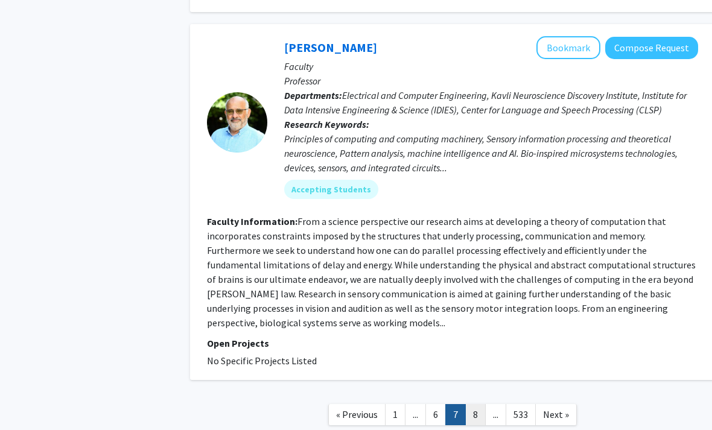  I want to click on div: Principles of computing and computing machinery, Sensory information processing and theoretical n..., so click(491, 153).